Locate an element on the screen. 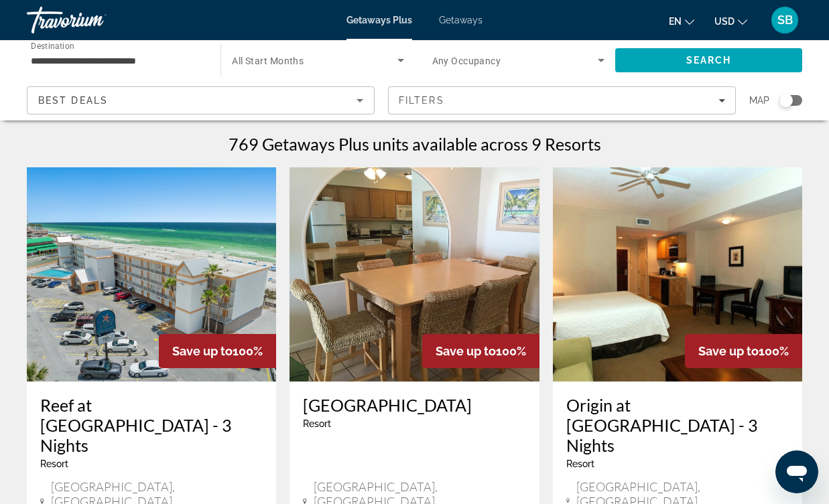 The image size is (829, 504). img: Reef at Seahaven Beach Resorts - 3 Nights is located at coordinates (151, 274).